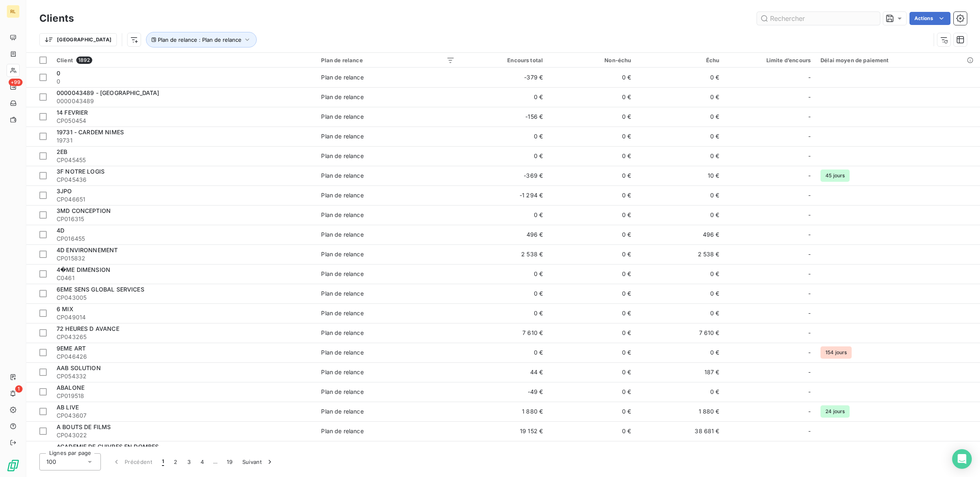  What do you see at coordinates (770, 60) in the screenshot?
I see `div: Limite d’encours` at bounding box center [770, 60].